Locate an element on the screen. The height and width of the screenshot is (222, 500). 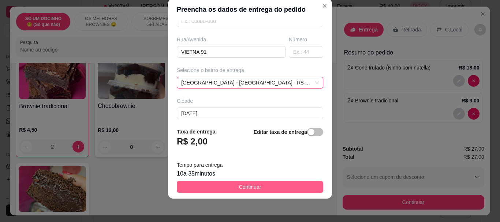
h3: R$ 2,00 is located at coordinates (192, 142).